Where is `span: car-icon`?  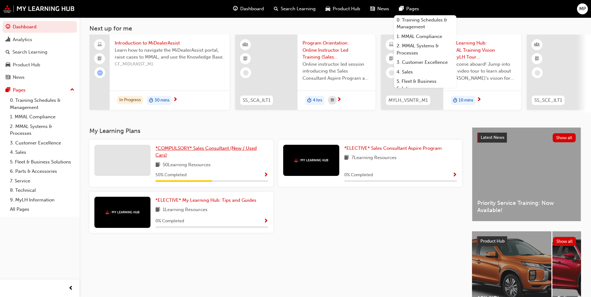 span: car-icon is located at coordinates (8, 65).